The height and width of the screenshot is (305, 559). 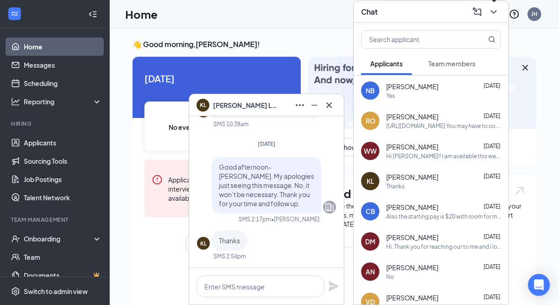 I want to click on a: DocumentsCrown, so click(x=63, y=275).